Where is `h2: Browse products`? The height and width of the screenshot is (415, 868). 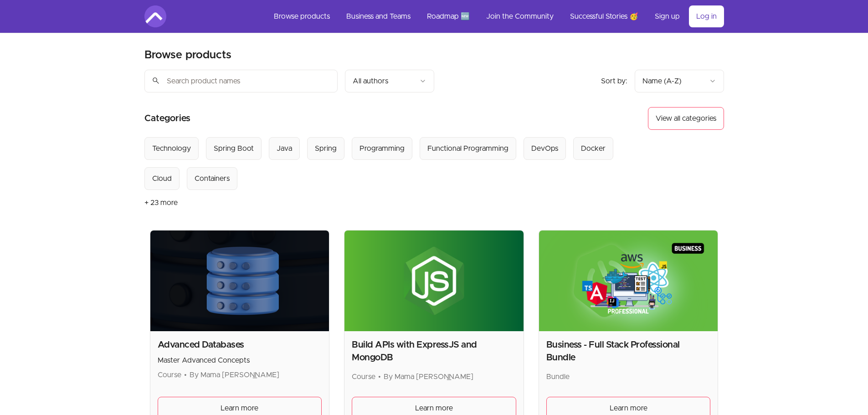 h2: Browse products is located at coordinates (188, 55).